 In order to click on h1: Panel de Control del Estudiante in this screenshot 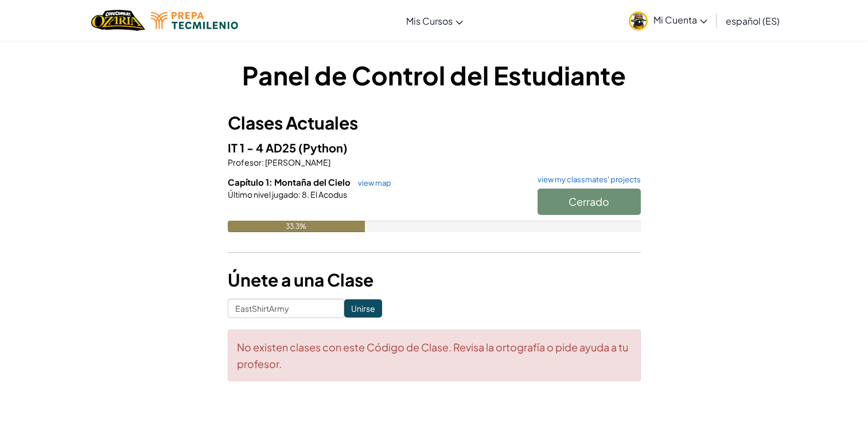, I will do `click(434, 75)`.